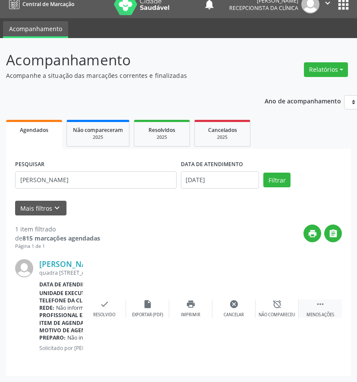  What do you see at coordinates (264, 8) in the screenshot?
I see `span: Recepcionista da clínica` at bounding box center [264, 8].